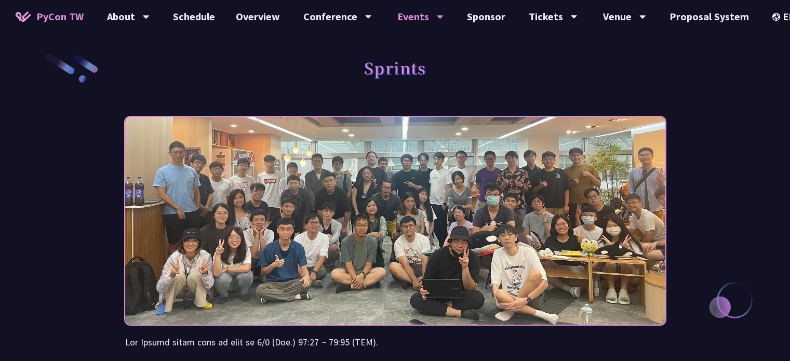  What do you see at coordinates (49, 17) in the screenshot?
I see `a: PyCon TW` at bounding box center [49, 17].